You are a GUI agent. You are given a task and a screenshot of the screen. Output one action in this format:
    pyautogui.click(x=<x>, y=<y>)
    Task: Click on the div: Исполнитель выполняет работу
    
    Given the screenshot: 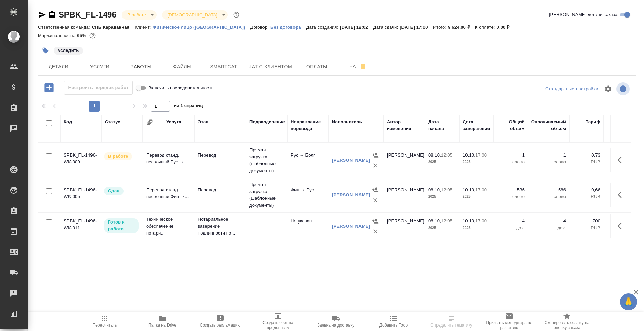 What is the action you would take?
    pyautogui.click(x=121, y=157)
    